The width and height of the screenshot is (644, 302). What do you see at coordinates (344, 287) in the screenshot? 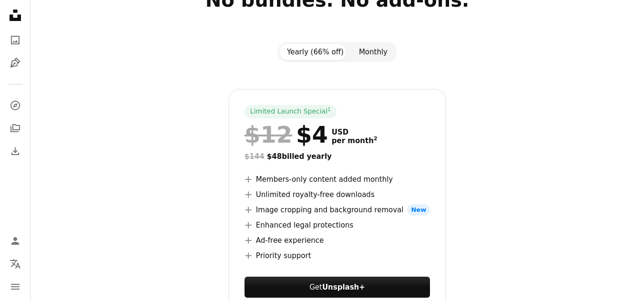
I see `strong: Unsplash+` at bounding box center [344, 287].